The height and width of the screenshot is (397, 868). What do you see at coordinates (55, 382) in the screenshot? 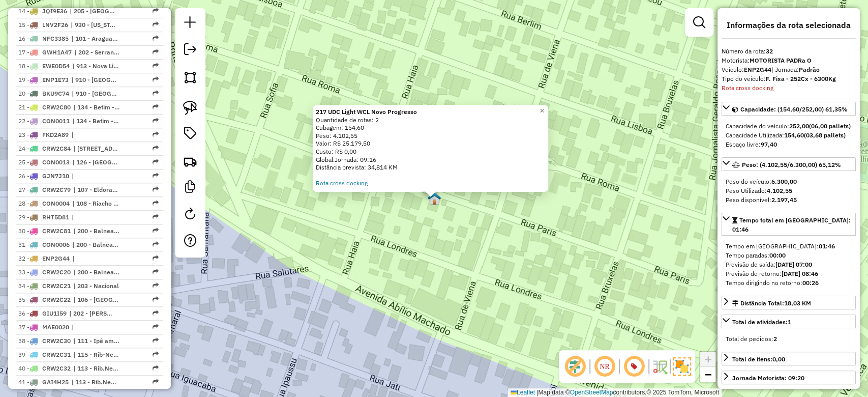
I see `span: GAI4H25` at bounding box center [55, 382].